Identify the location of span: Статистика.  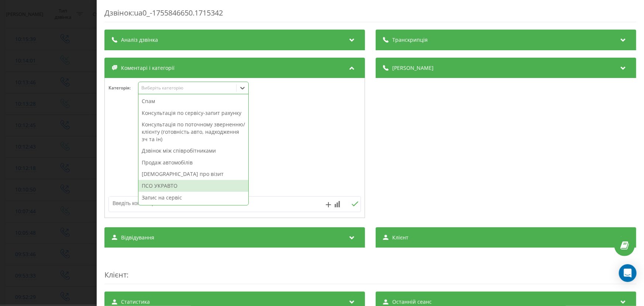
(136, 302).